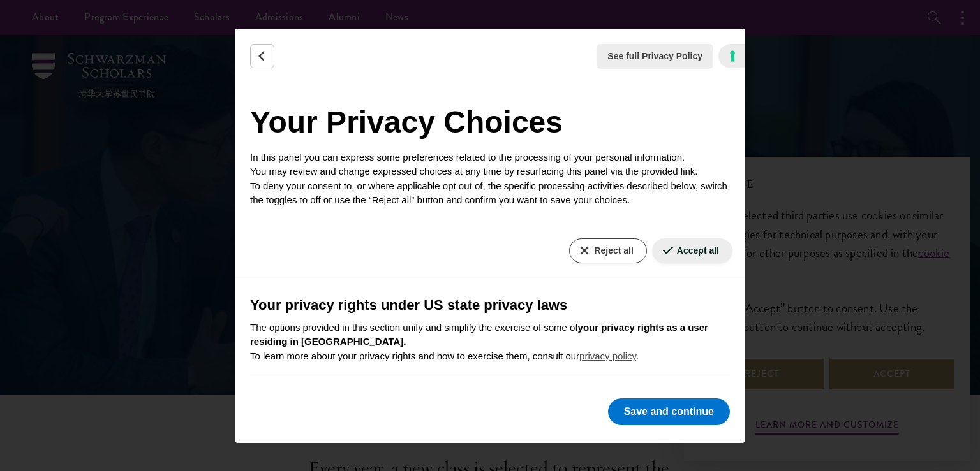 The height and width of the screenshot is (471, 980). What do you see at coordinates (655, 56) in the screenshot?
I see `button: See full Privacy Policy` at bounding box center [655, 56].